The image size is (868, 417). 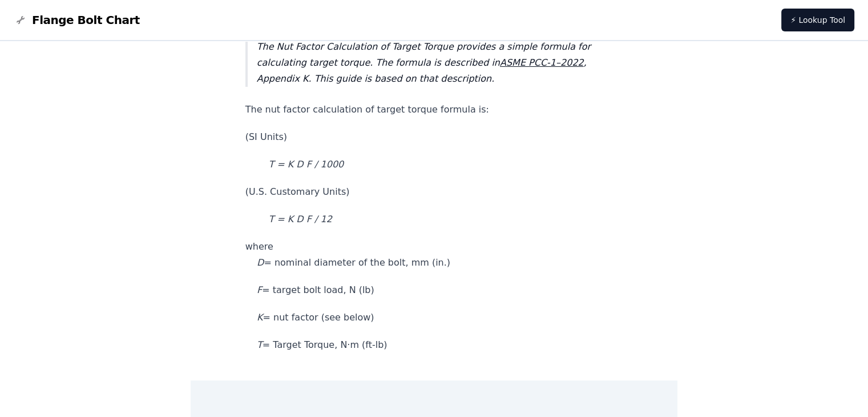 What do you see at coordinates (259, 290) in the screenshot?
I see `em: F` at bounding box center [259, 290].